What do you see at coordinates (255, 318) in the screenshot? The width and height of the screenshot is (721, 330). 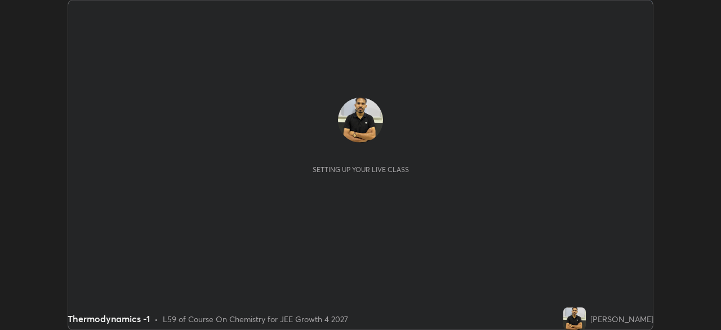 I see `div: L59 of Course On Chemistry for JEE Growth 4 2027` at bounding box center [255, 318].